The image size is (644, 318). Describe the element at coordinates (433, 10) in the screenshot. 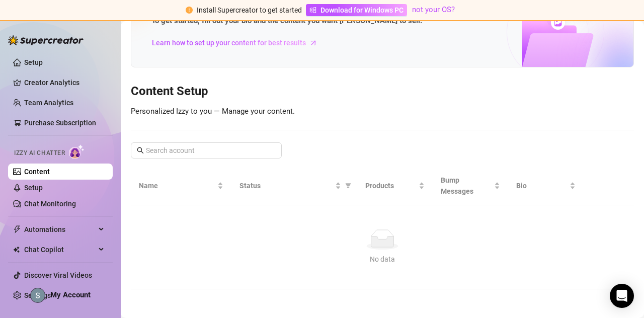

I see `a: not your OS?` at that location.